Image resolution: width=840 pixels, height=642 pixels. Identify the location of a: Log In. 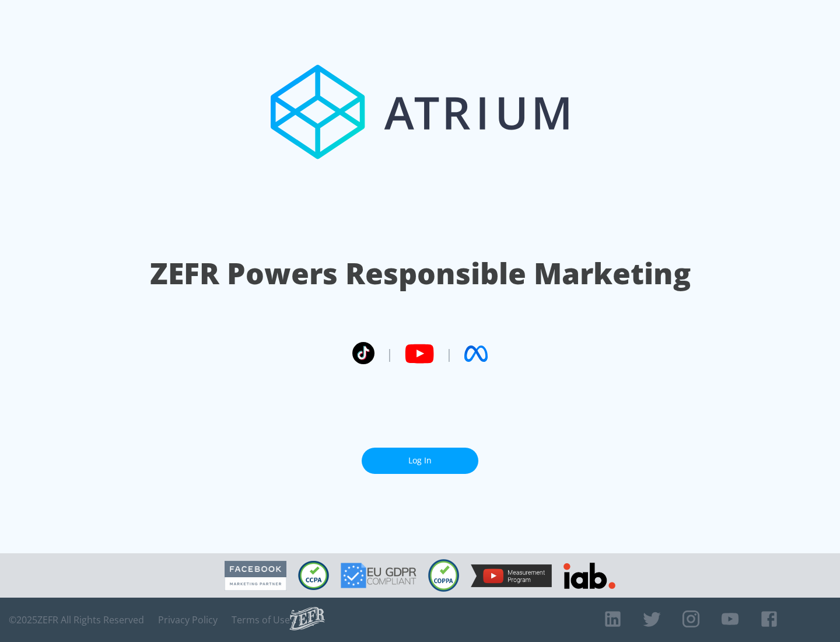
(420, 460).